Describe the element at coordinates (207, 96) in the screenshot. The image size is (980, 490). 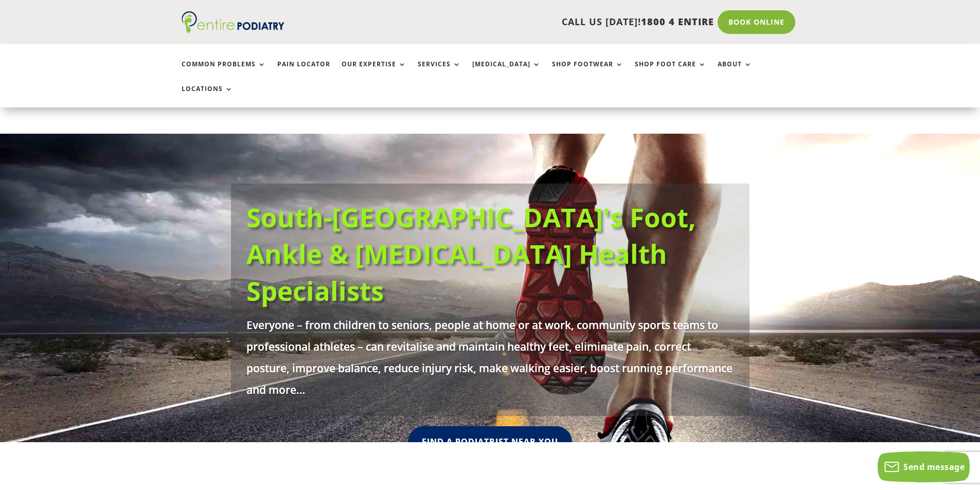
I see `a: Locations` at that location.